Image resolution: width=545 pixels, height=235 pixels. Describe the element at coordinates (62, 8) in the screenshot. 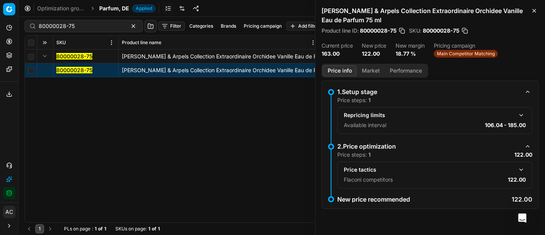

I see `a: Optimization groups` at that location.